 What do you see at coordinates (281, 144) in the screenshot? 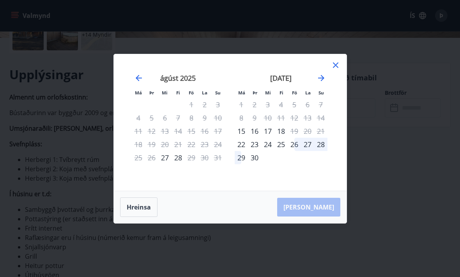
I see `div: 25` at bounding box center [281, 144].